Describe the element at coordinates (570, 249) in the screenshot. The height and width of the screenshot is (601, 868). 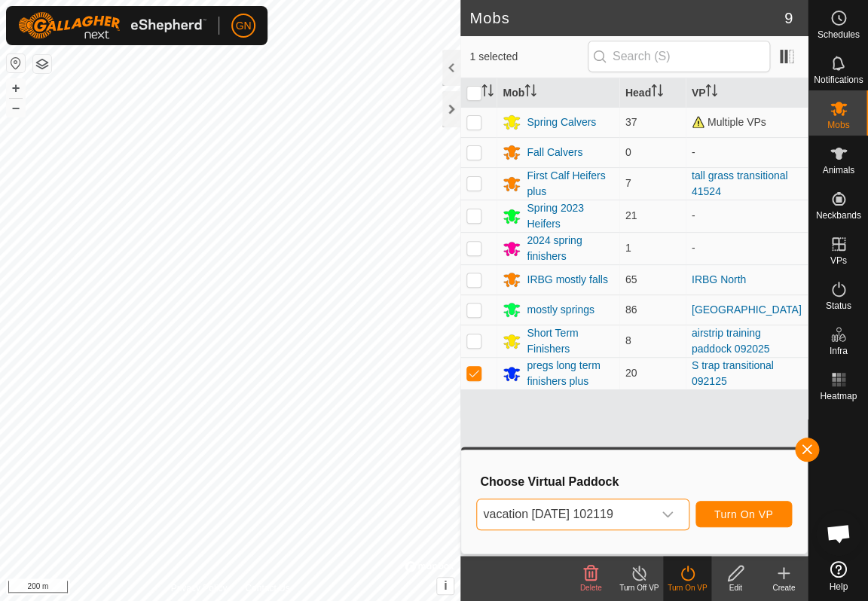
I see `div: 2024 spring finishers` at that location.